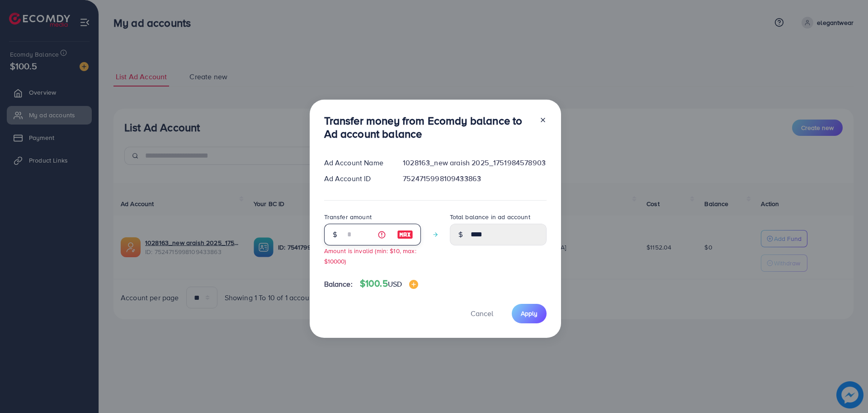 The width and height of the screenshot is (868, 413). I want to click on span: Balance:, so click(338, 284).